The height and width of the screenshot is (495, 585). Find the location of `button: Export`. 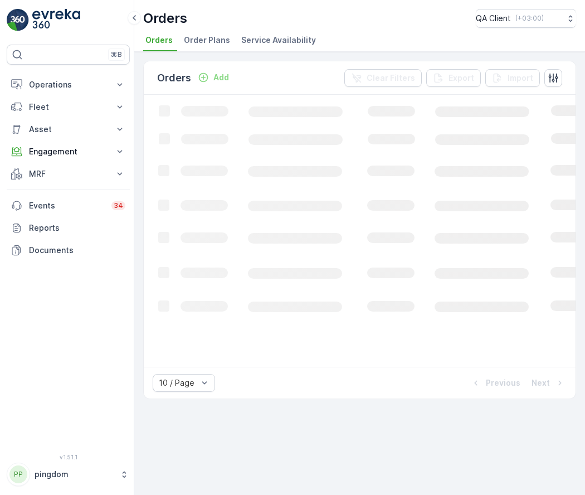

button: Export is located at coordinates (454, 78).